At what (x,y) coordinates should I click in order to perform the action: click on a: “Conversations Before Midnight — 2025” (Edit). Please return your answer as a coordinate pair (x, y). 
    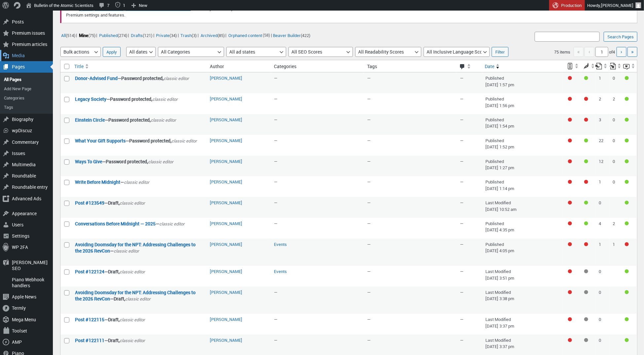
    Looking at the image, I should click on (115, 223).